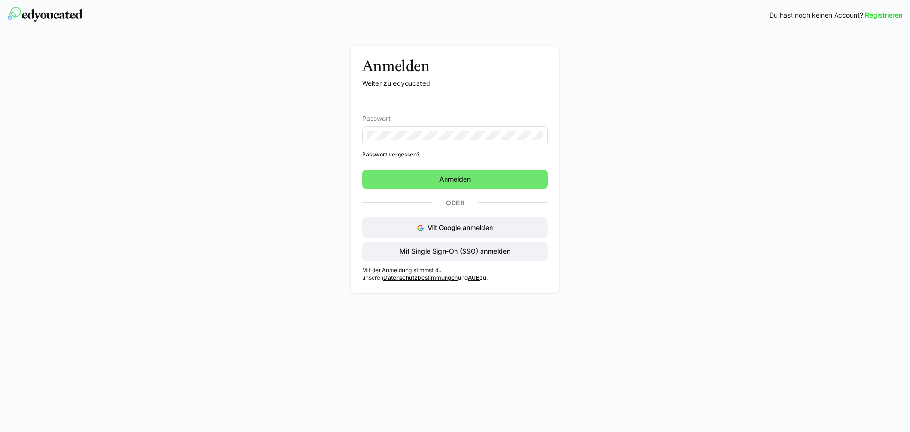 Image resolution: width=910 pixels, height=432 pixels. Describe the element at coordinates (455, 251) in the screenshot. I see `button: Mit Single Sign-On (SSO) anmelden` at that location.